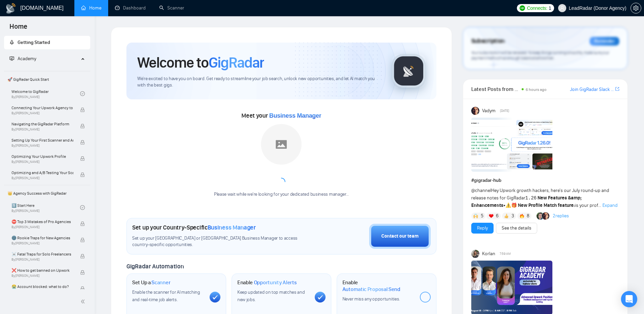 Image resolution: width=644 pixels, height=314 pixels. I want to click on a: 2replies, so click(561, 216).